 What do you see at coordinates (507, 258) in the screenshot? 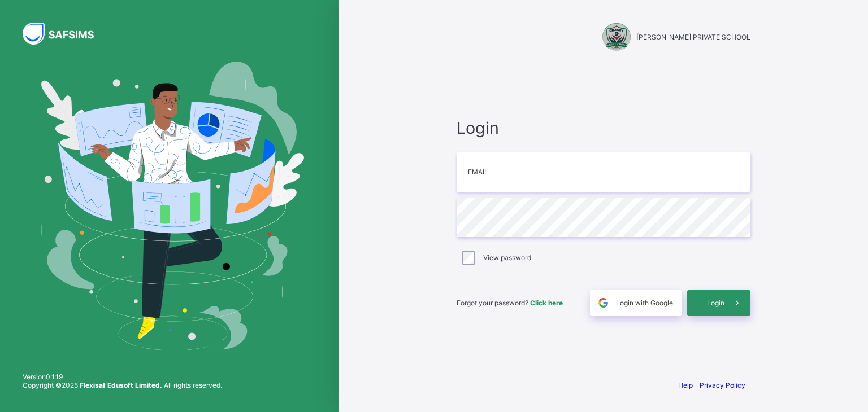
I see `label: View password` at bounding box center [507, 258].